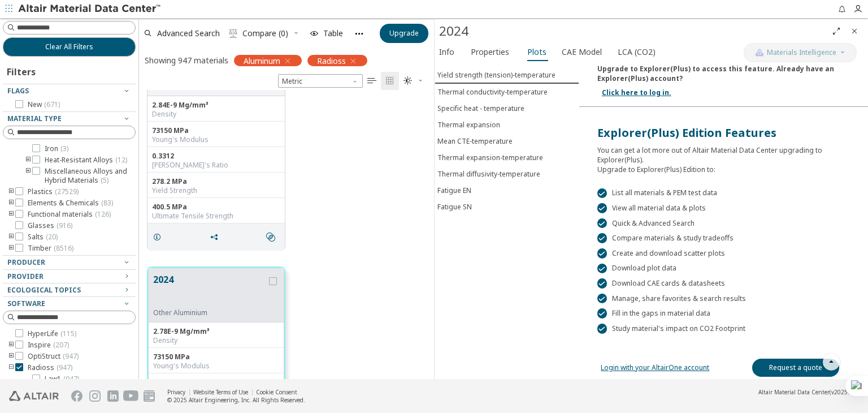 This screenshot has height=413, width=868. What do you see at coordinates (454, 190) in the screenshot?
I see `div: Fatigue EN` at bounding box center [454, 190].